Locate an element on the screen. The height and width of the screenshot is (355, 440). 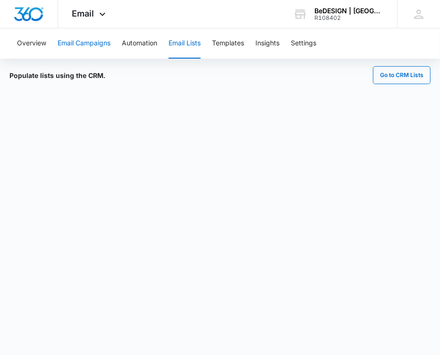
b: Populate lists using the CRM. is located at coordinates (57, 75).